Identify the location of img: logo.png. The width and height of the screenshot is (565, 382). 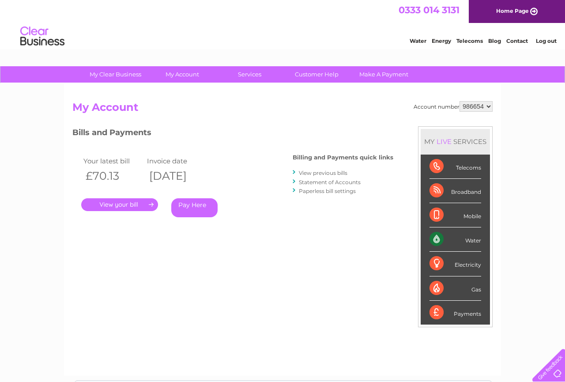
(42, 36).